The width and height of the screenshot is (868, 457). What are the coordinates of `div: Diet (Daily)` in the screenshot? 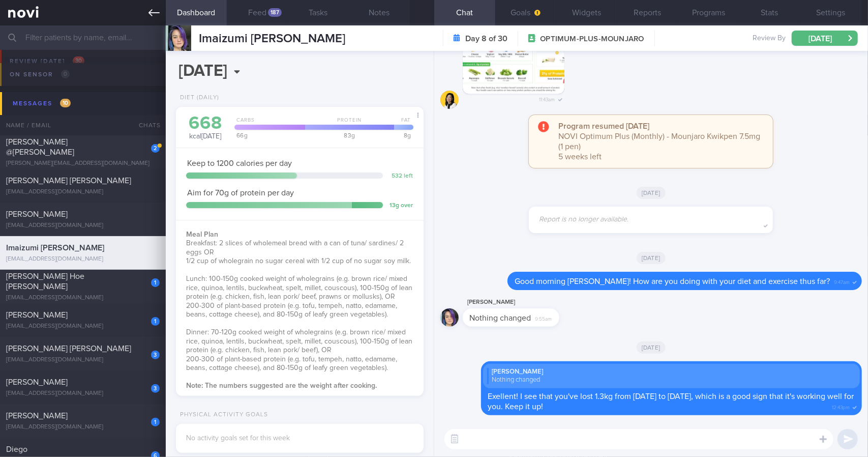 It's located at (197, 98).